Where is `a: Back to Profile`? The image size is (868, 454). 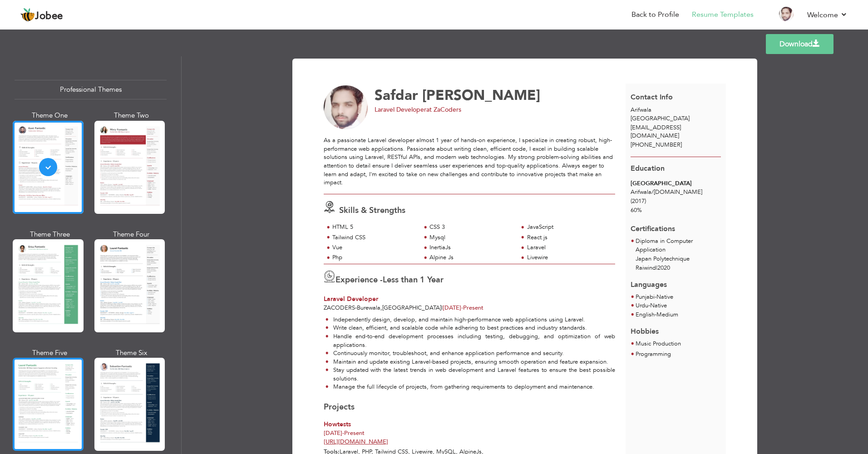 a: Back to Profile is located at coordinates (655, 14).